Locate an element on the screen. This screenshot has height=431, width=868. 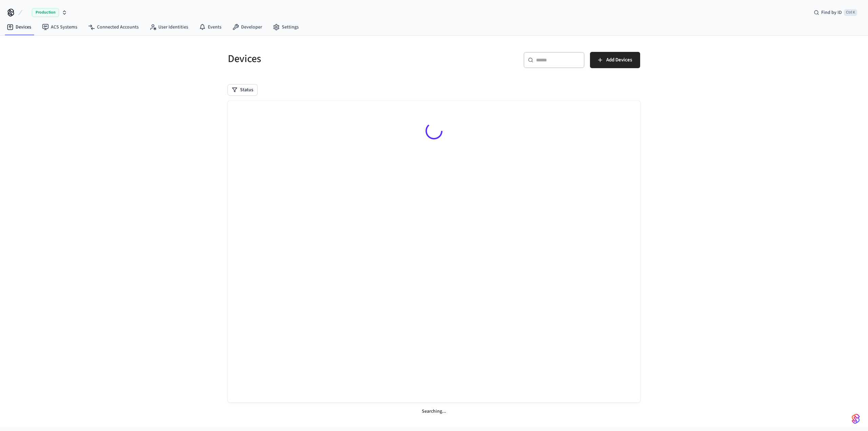
a: Devices is located at coordinates (19, 27).